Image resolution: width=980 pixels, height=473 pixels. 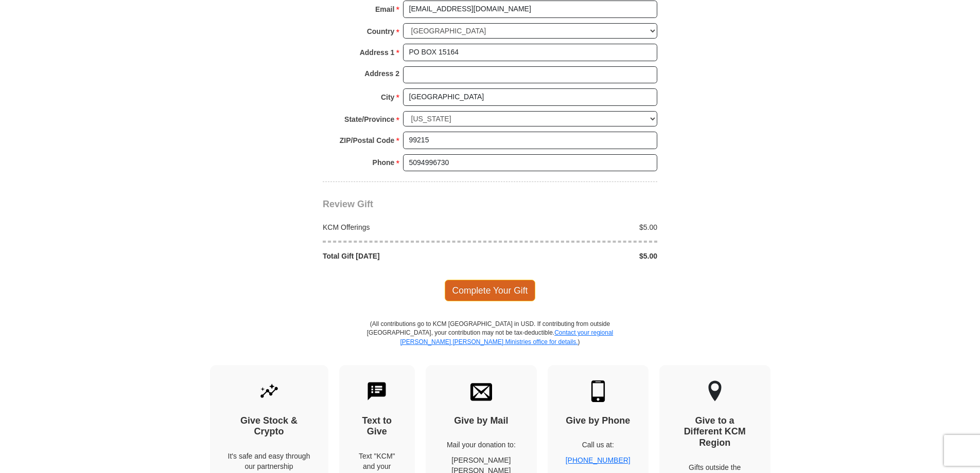 I want to click on img: mobile.svg, so click(x=598, y=392).